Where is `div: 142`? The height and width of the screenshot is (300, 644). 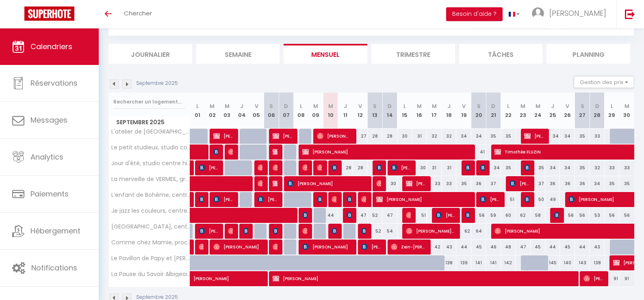
div: 142 is located at coordinates (508, 263).